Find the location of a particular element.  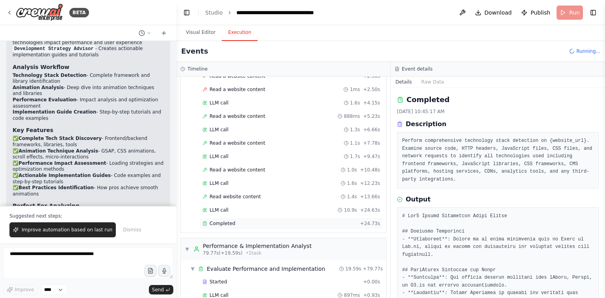

li: - Creates actionable implementation guides and tutorials is located at coordinates (88, 52).